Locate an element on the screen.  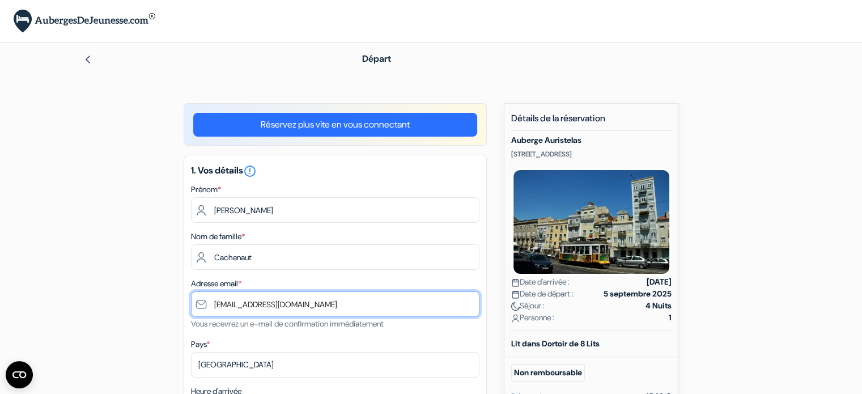
strong: 5 septembre 2025 is located at coordinates (638, 294).